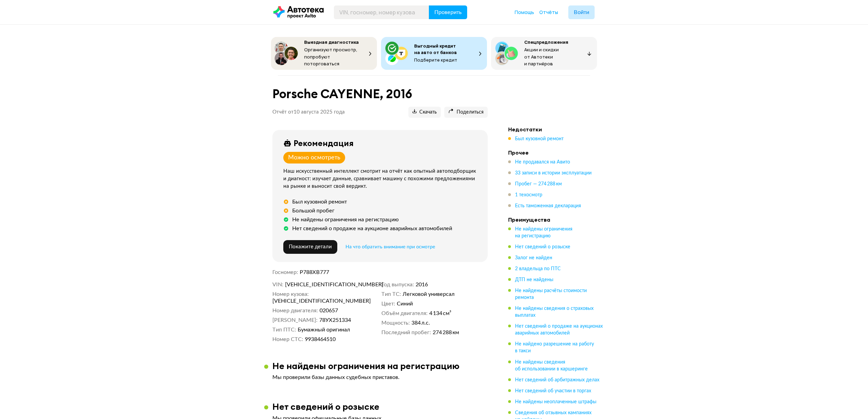  Describe the element at coordinates (556, 153) in the screenshot. I see `h4: Прочее` at that location.